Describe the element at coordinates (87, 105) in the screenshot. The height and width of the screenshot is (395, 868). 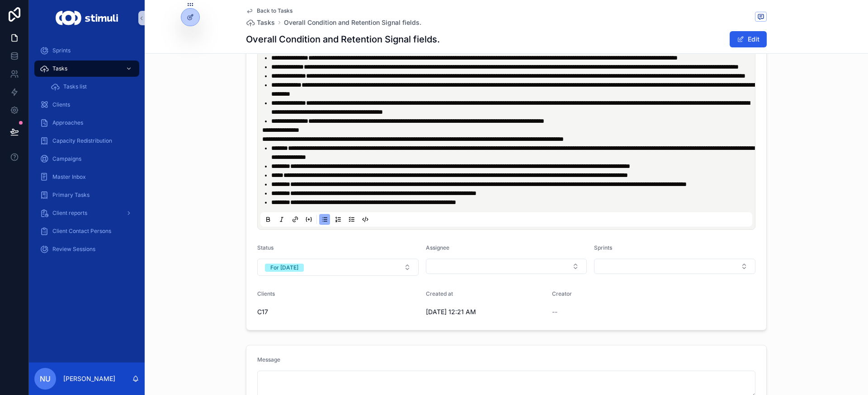
I see `a: Clients` at that location.